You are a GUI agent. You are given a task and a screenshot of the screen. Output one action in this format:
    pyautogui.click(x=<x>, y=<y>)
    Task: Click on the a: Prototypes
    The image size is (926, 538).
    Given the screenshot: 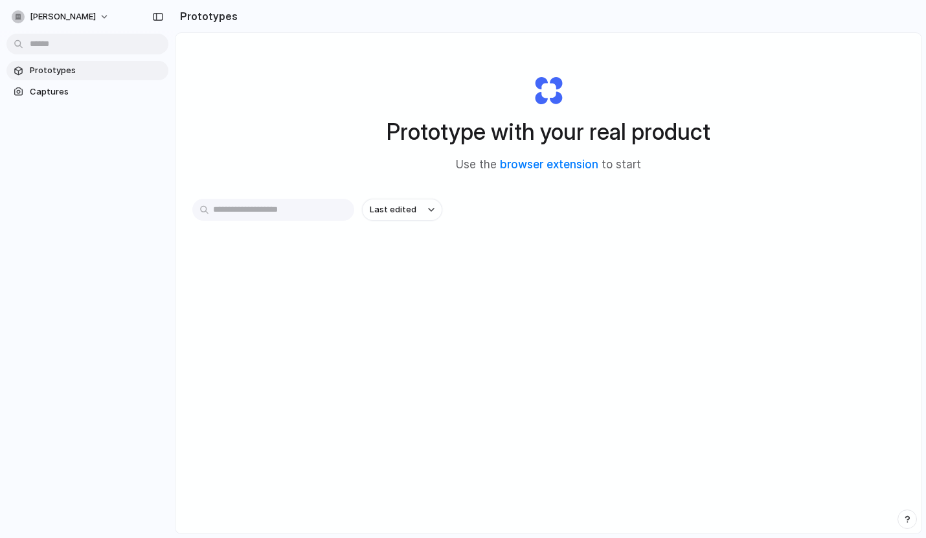 What is the action you would take?
    pyautogui.click(x=87, y=71)
    